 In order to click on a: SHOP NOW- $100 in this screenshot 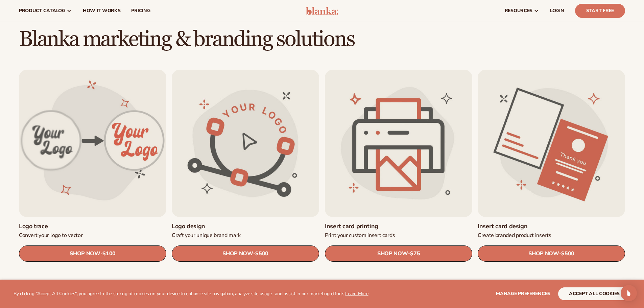, I will do `click(92, 254)`.